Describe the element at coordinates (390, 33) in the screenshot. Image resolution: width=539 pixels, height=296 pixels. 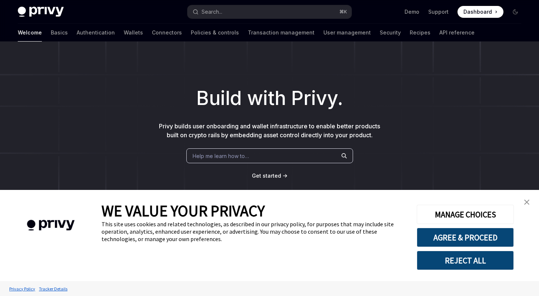
I see `a: Security` at that location.